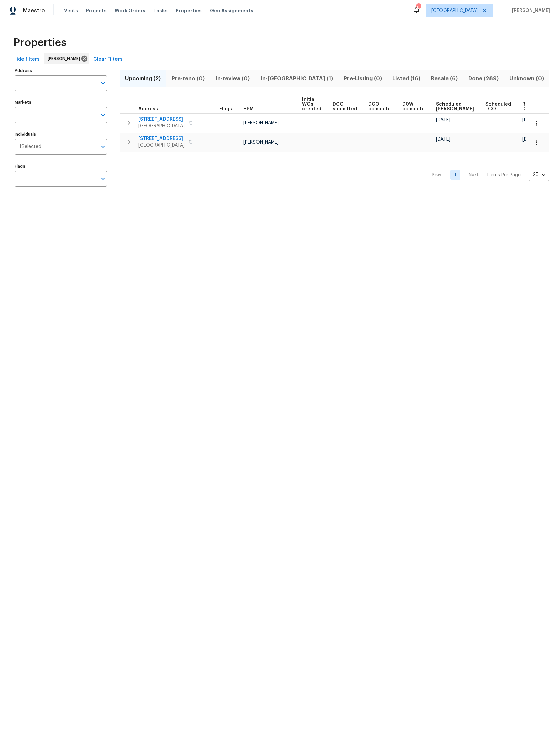  I want to click on span: Unknown (0), so click(526, 79).